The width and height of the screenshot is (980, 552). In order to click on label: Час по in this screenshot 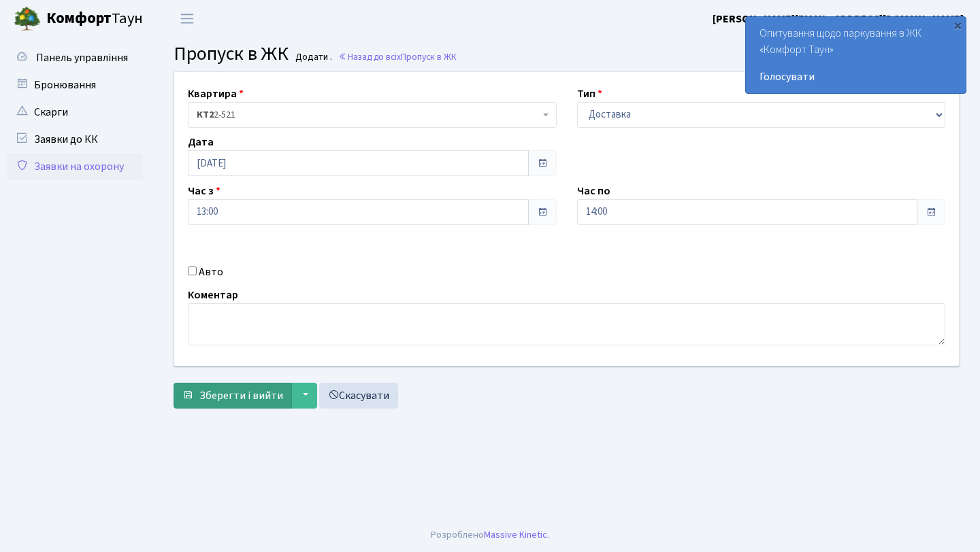, I will do `click(593, 191)`.